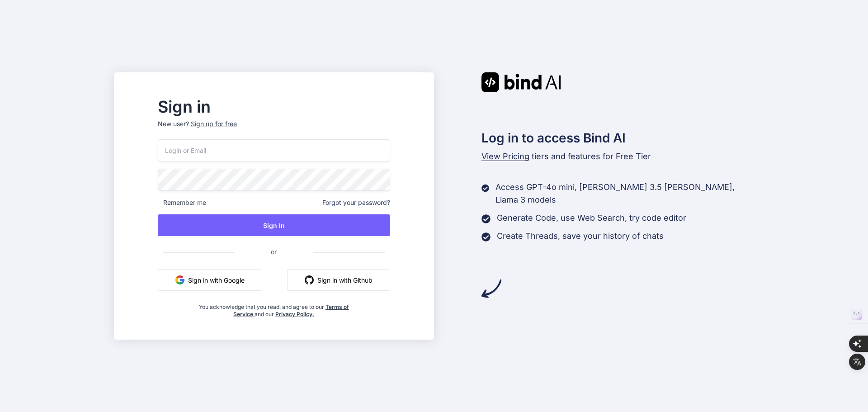 The height and width of the screenshot is (412, 868). What do you see at coordinates (357, 203) in the screenshot?
I see `span: Forgot your password?` at bounding box center [357, 203].